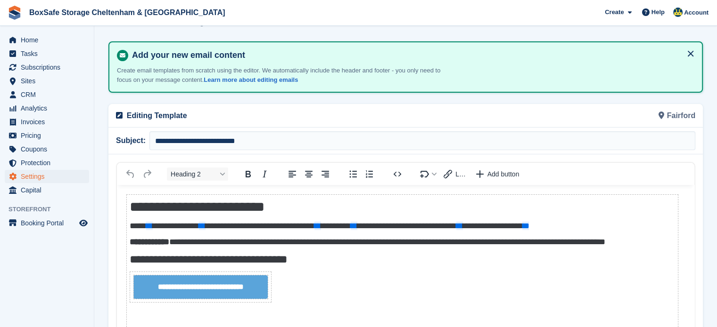  Describe the element at coordinates (49, 81) in the screenshot. I see `span: Sites` at that location.